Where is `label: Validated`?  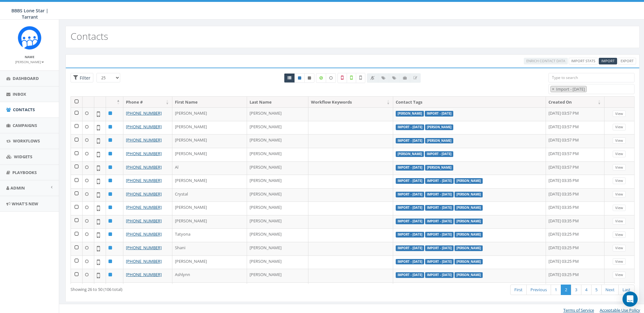
label: Validated is located at coordinates (351, 78).